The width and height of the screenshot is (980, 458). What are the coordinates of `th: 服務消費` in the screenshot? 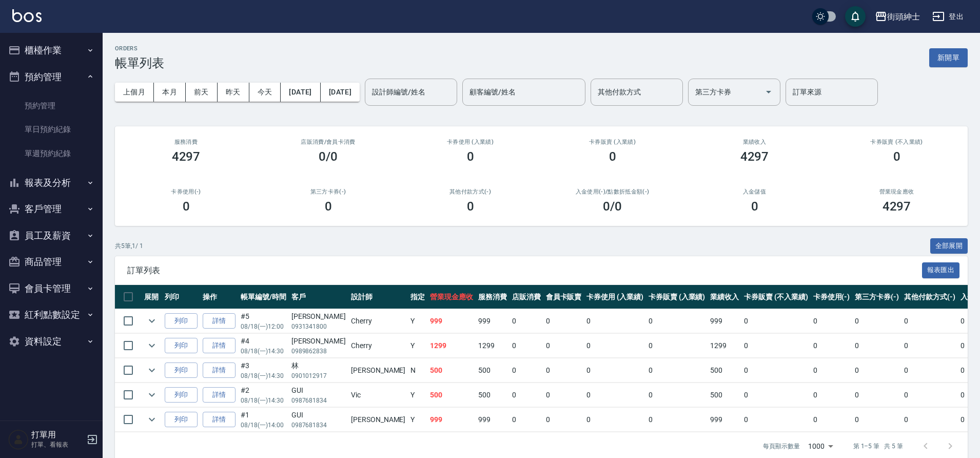 It's located at (493, 296).